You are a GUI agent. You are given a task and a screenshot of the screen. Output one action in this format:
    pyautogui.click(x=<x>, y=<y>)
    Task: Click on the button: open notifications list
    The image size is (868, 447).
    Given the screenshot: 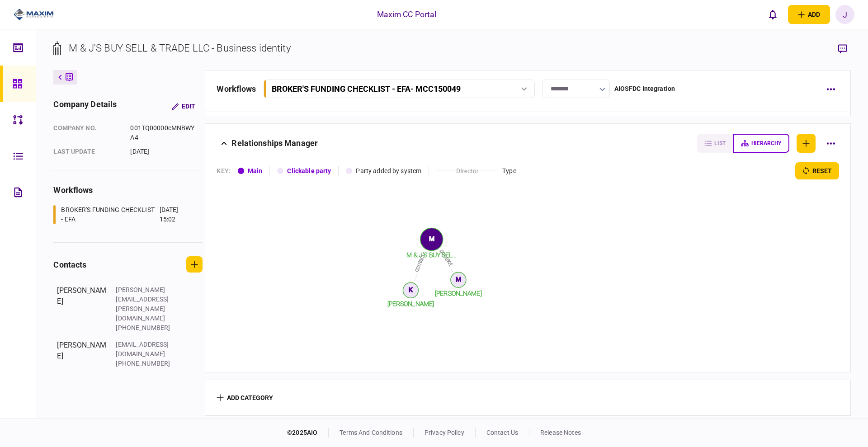 What is the action you would take?
    pyautogui.click(x=773, y=14)
    